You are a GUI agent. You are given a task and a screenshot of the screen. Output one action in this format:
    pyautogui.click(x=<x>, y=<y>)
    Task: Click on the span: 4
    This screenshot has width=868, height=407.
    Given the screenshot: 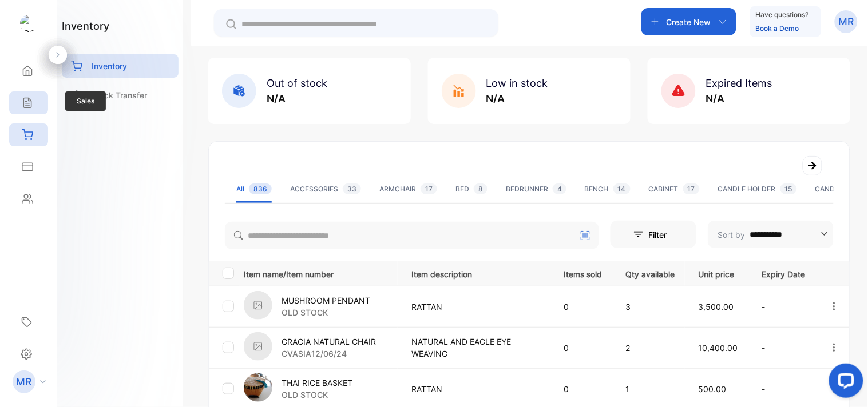 What is the action you would take?
    pyautogui.click(x=560, y=189)
    